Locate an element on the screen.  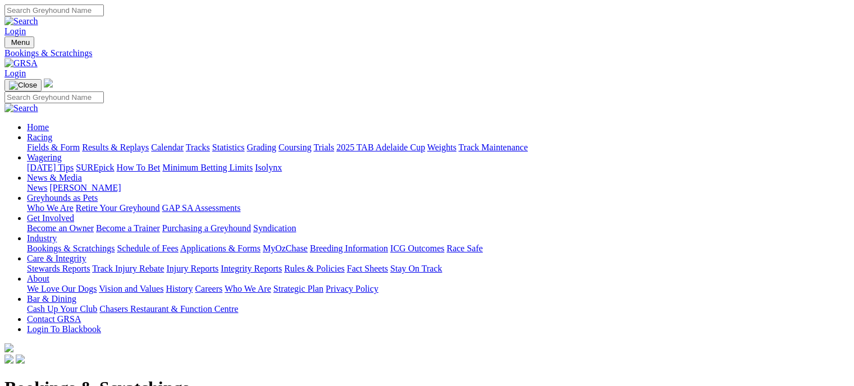
a: Minimum Betting Limits is located at coordinates (207, 167).